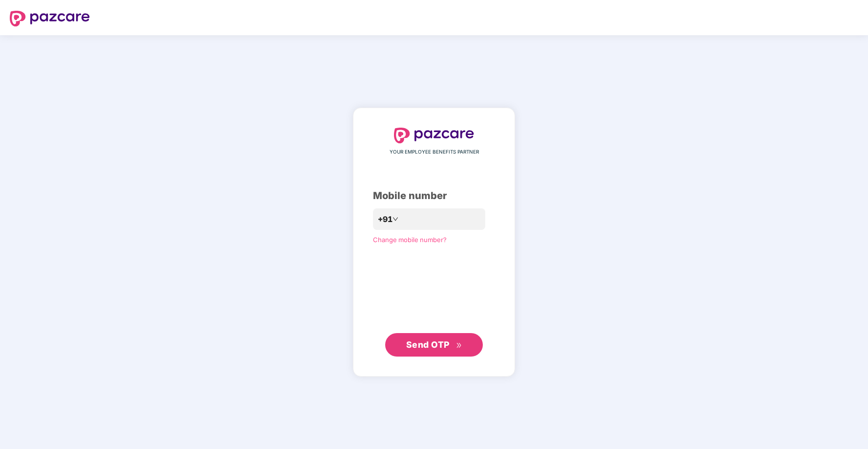  I want to click on span: +91, so click(386, 219).